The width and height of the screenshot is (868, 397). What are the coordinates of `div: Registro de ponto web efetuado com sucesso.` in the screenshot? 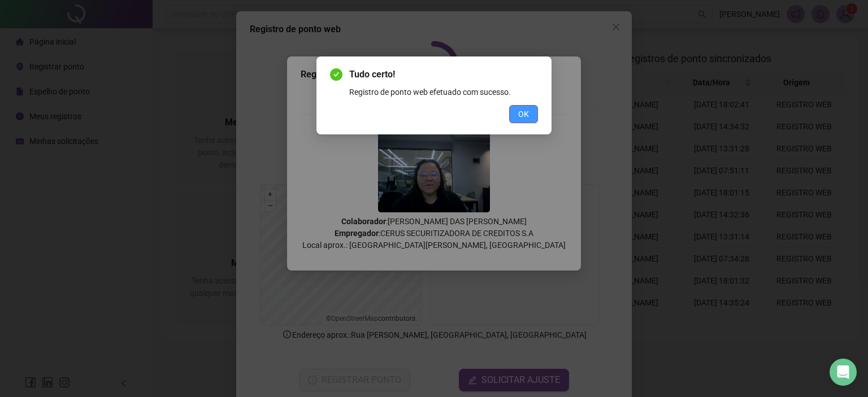 It's located at (444, 92).